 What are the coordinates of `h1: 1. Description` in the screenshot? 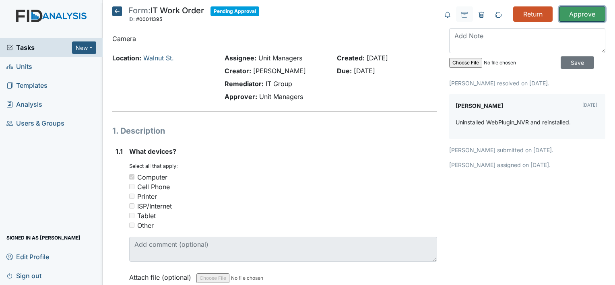 It's located at (275, 131).